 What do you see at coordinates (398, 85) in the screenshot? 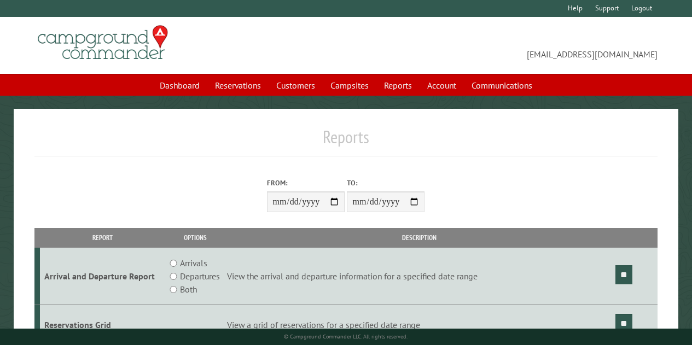
I see `a: Reports` at bounding box center [398, 85].